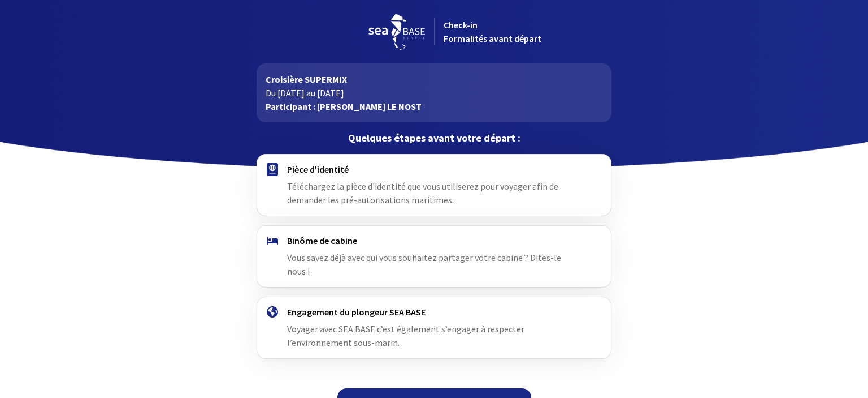 The height and width of the screenshot is (398, 868). What do you see at coordinates (492, 32) in the screenshot?
I see `span: Check-in Formalités avant départ` at bounding box center [492, 32].